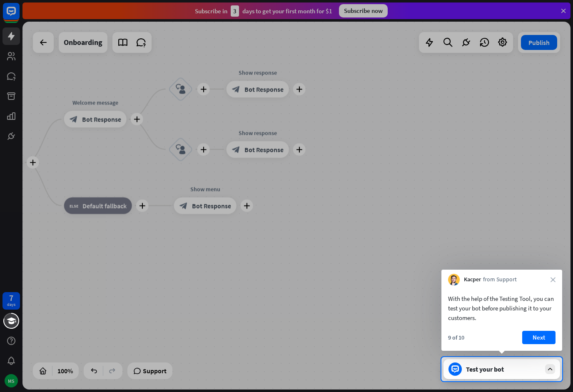 The width and height of the screenshot is (573, 392). Describe the element at coordinates (19, 16) in the screenshot. I see `button: Open LiveChat chat widget` at that location.